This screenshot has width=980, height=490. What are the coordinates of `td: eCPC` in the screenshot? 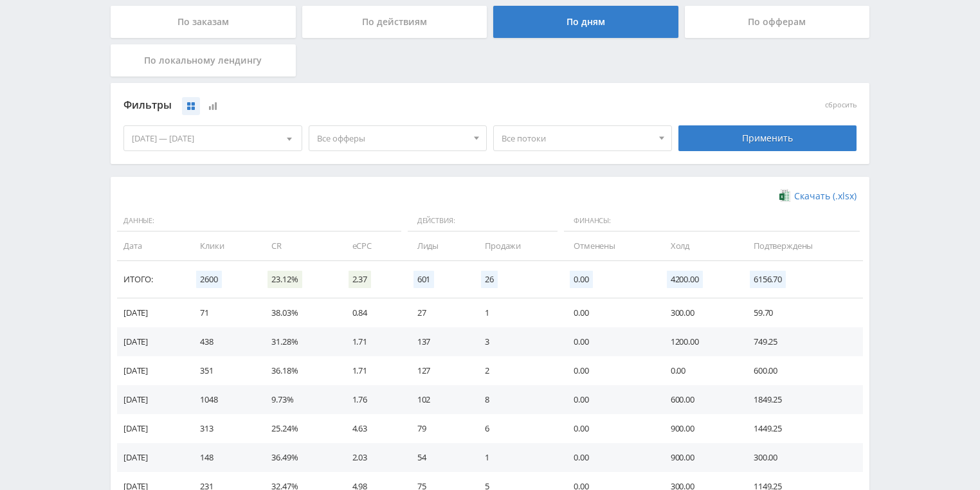 It's located at (372, 246).